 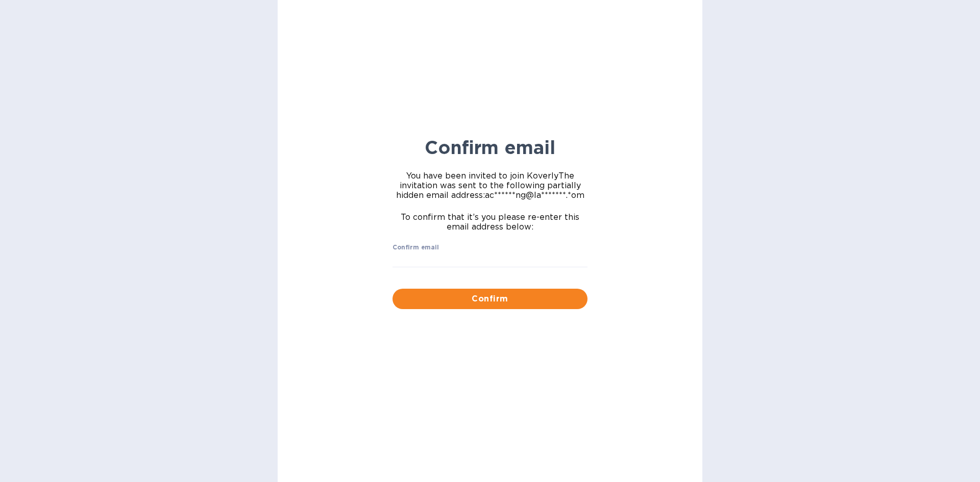 I want to click on label: Confirm email, so click(x=416, y=248).